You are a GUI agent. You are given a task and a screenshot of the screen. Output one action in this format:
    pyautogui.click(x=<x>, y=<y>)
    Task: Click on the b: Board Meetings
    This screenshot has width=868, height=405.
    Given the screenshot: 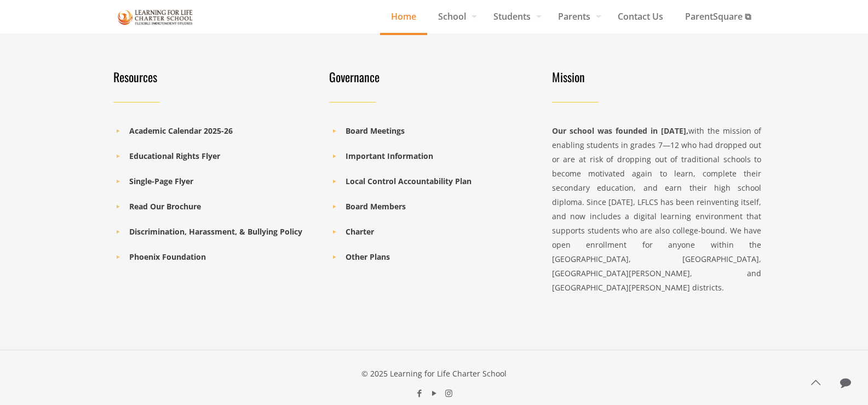 What is the action you would take?
    pyautogui.click(x=375, y=131)
    